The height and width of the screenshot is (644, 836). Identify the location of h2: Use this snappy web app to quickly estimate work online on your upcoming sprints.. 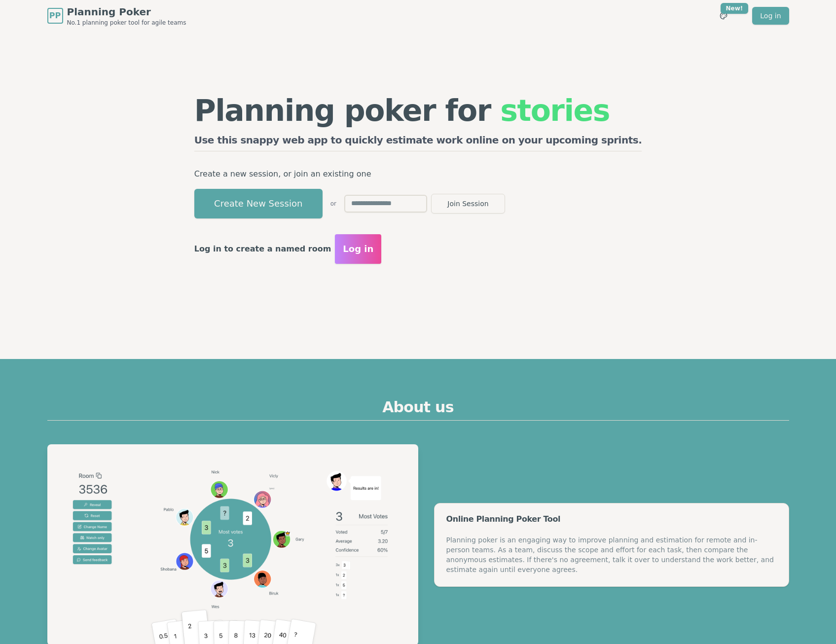
(418, 142).